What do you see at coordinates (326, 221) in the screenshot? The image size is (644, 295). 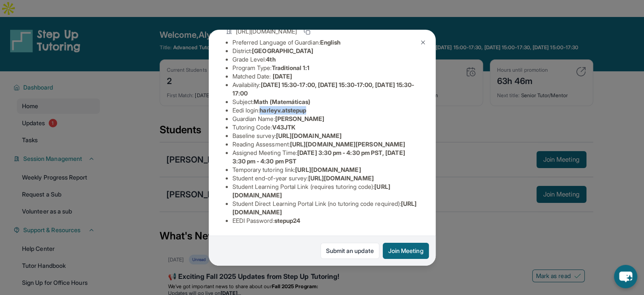 I see `li: EEDI Password :` at bounding box center [326, 221].